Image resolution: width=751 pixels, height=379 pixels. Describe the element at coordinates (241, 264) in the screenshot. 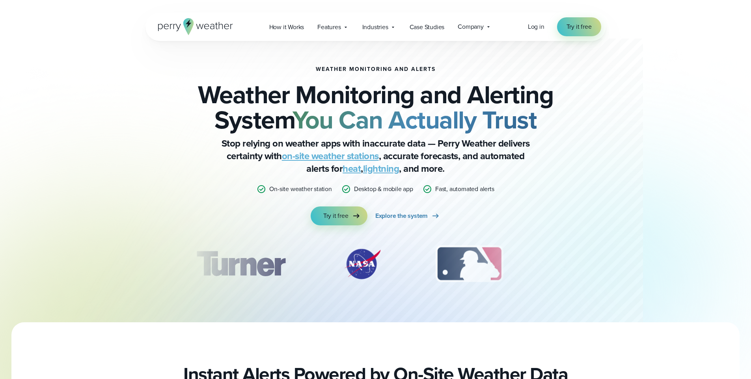

I see `div: 1 of 12` at that location.